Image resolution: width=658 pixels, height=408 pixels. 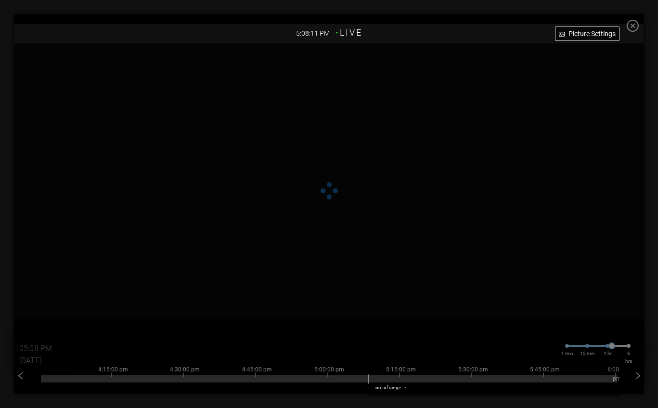 I want to click on div: 5:08:11 PM, so click(x=329, y=32).